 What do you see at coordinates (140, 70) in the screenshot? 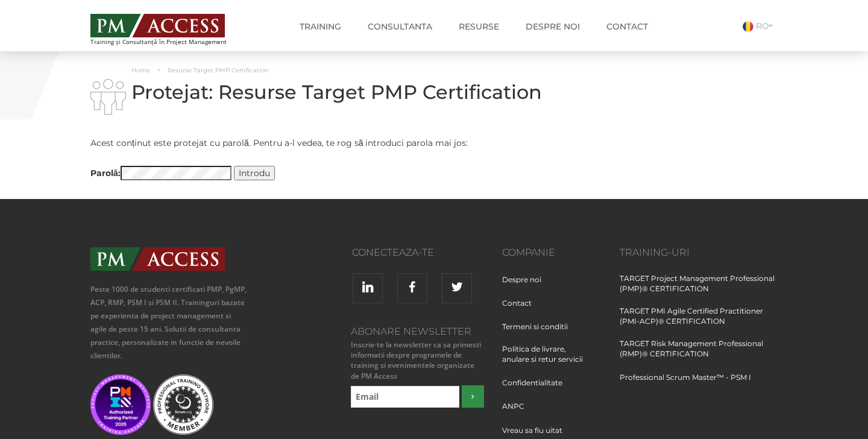
I see `a: Home` at bounding box center [140, 70].